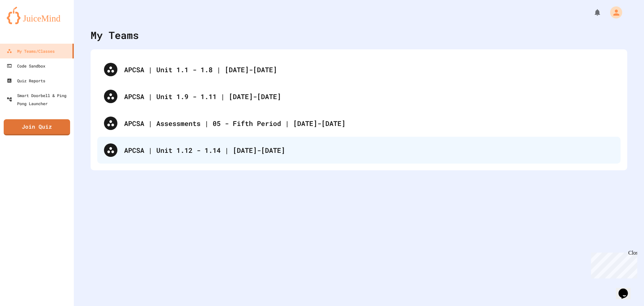 Image resolution: width=644 pixels, height=306 pixels. What do you see at coordinates (24, 22) in the screenshot?
I see `div: Chat with us now!Close` at bounding box center [24, 22].